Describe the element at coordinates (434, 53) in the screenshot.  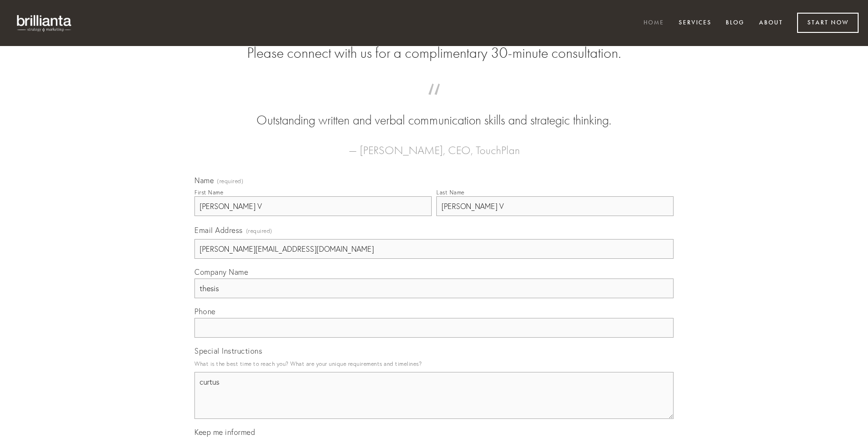
I see `h2: Please connect with us for a complimentary 30-minute consultation.` at that location.